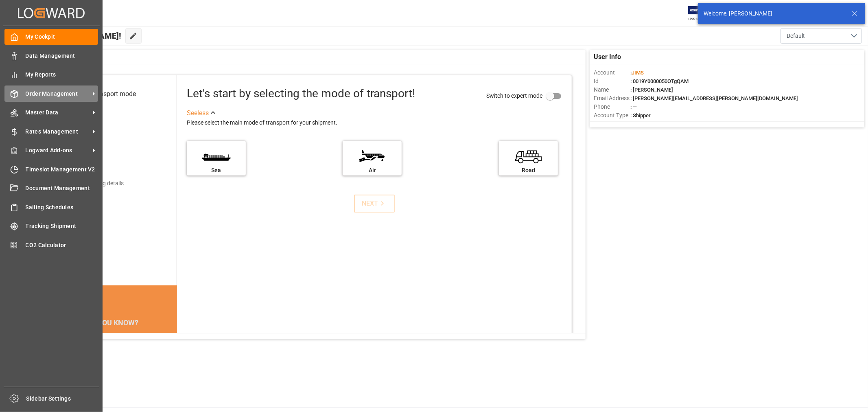 Image resolution: width=868 pixels, height=412 pixels. Describe the element at coordinates (659, 81) in the screenshot. I see `span: : 0019Y0000050OTgQAM` at that location.